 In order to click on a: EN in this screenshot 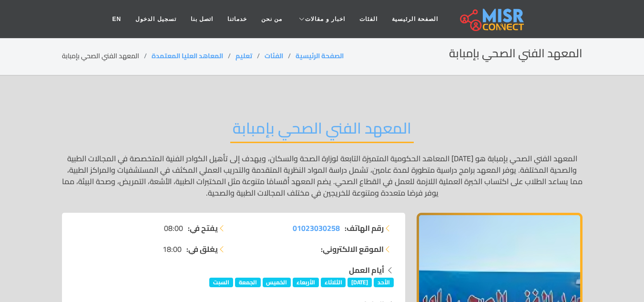, I will do `click(117, 19)`.